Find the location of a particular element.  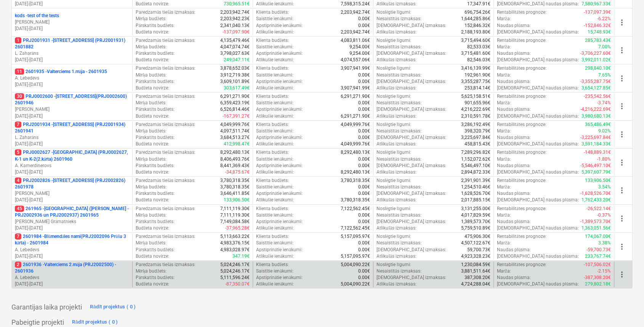

p: 4,049,999.76€ is located at coordinates (235, 124).